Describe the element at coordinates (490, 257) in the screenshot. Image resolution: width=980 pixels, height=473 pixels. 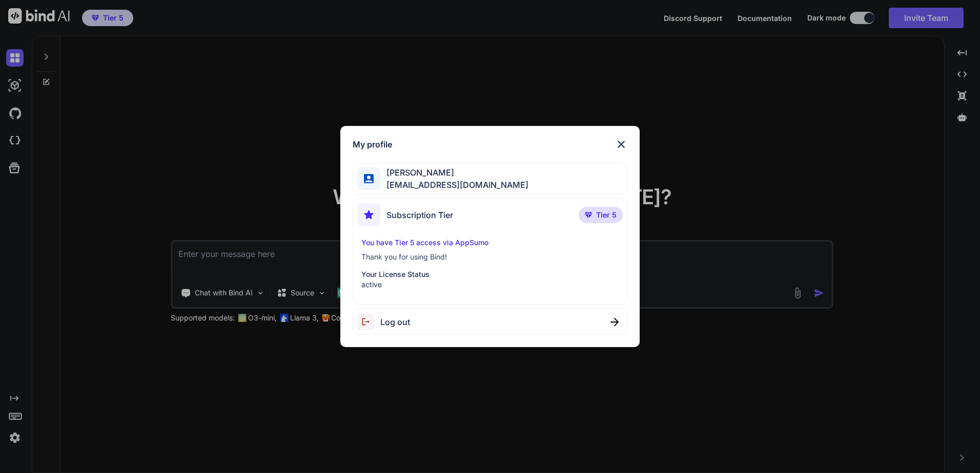
I see `p: Thank you for using Bind!` at that location.